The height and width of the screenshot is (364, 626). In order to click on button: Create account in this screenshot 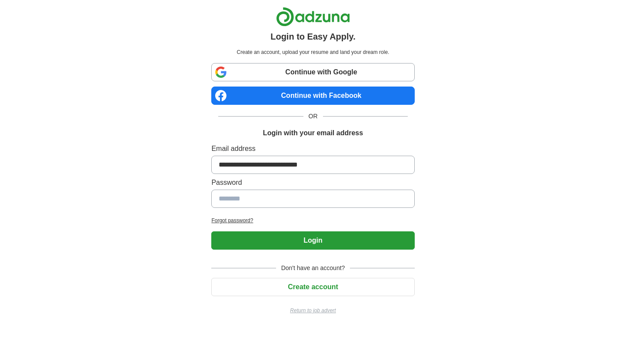, I will do `click(312, 287)`.